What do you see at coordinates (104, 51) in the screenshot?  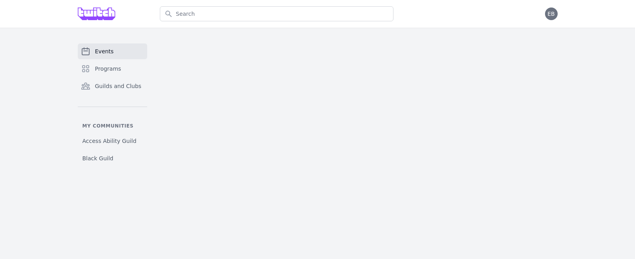 I see `span: Events` at bounding box center [104, 51].